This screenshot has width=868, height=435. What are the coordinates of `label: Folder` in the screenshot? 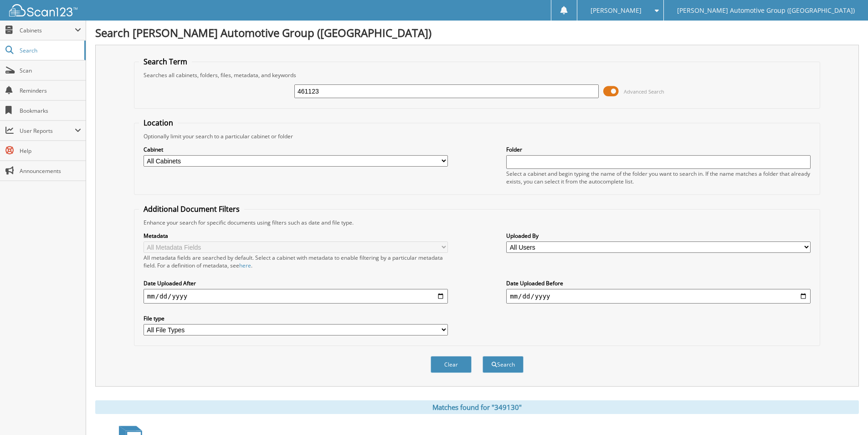 It's located at (658, 149).